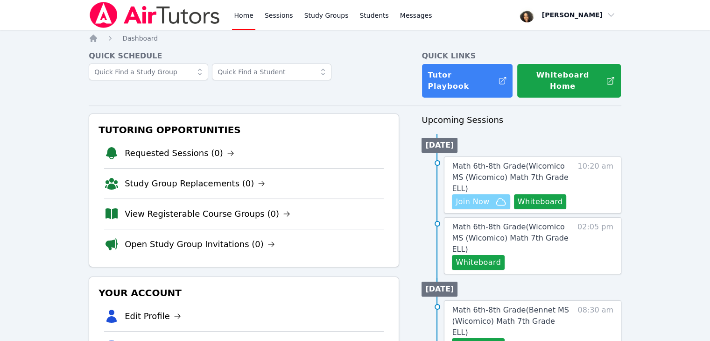  What do you see at coordinates (510, 321) in the screenshot?
I see `span: Math 6th-8th Grade ( Bennet MS (Wicomico) Math 7th Grade ELL )` at bounding box center [510, 321].